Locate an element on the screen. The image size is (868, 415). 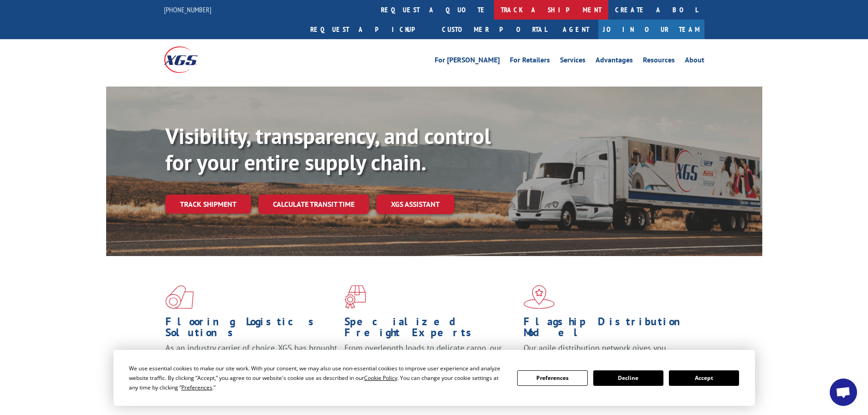
a: Request a pickup is located at coordinates (369, 29).